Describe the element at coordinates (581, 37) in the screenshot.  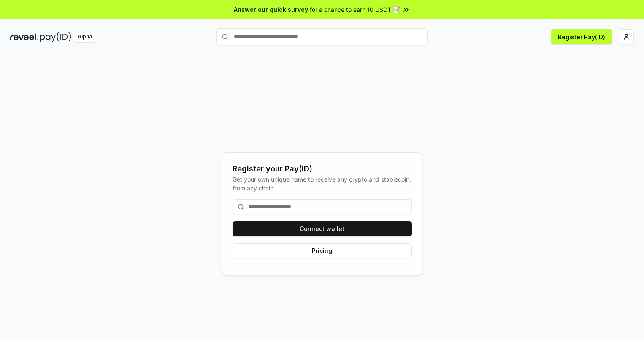
I see `button: Register Pay(ID)` at that location.